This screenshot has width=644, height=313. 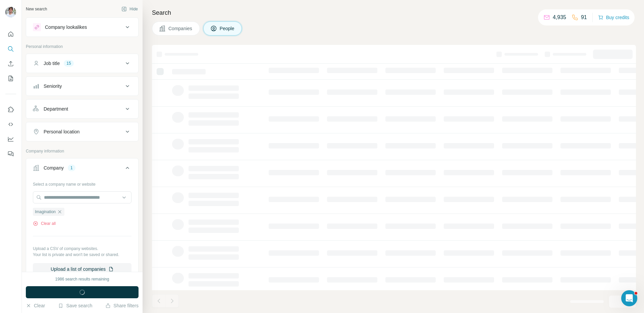 What do you see at coordinates (82, 109) in the screenshot?
I see `button: Department` at bounding box center [82, 109].